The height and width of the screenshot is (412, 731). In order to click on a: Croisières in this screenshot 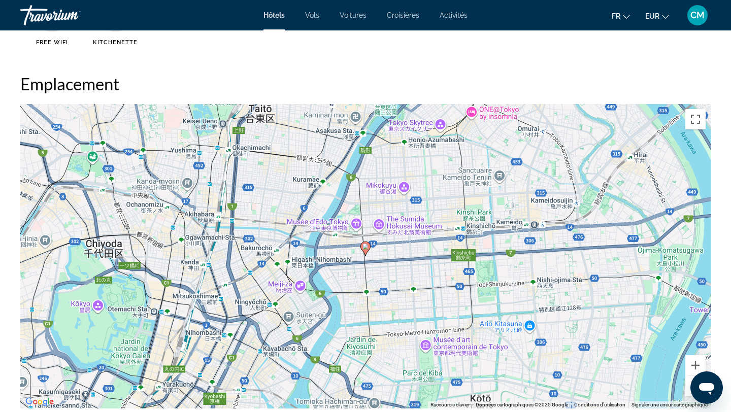, I will do `click(403, 15)`.